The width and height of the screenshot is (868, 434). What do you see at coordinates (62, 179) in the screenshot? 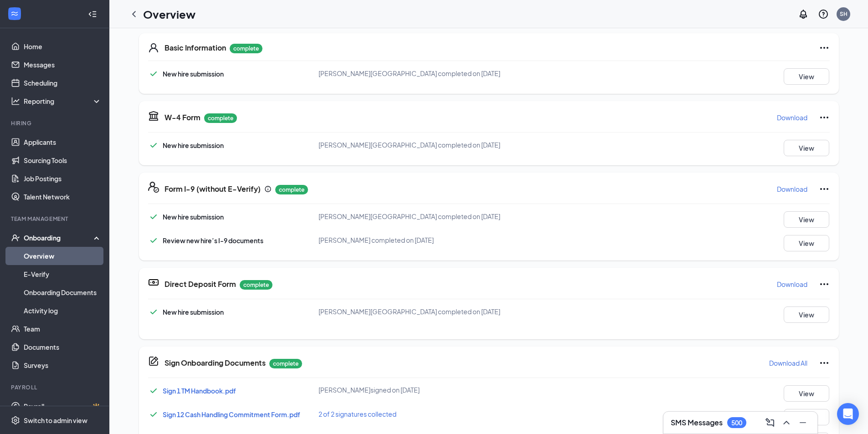
I see `a: Job Postings` at bounding box center [62, 179].